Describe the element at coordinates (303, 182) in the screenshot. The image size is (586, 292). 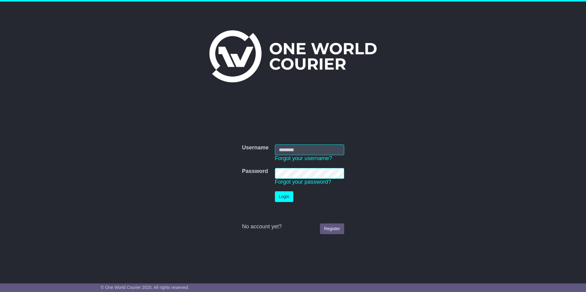
I see `a: Forgot your password?` at that location.